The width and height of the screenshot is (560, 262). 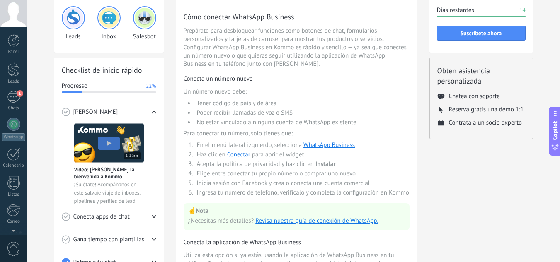 I want to click on li: En el menú lateral izquierdo, selecciona, so click(x=302, y=145).